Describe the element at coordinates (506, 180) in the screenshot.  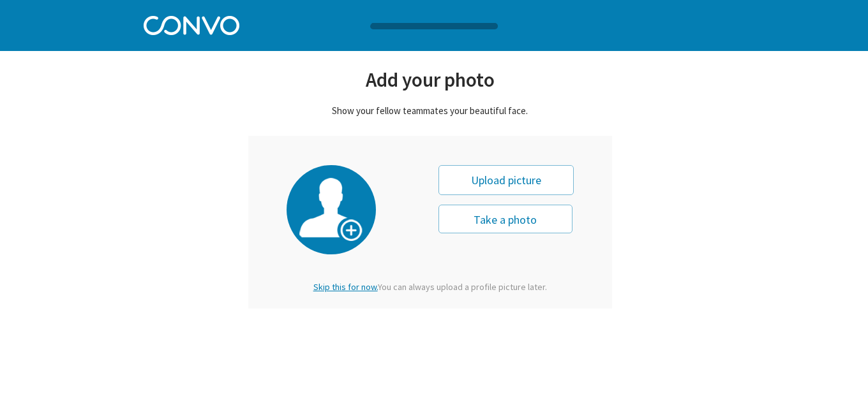
I see `div: Upload picture` at that location.